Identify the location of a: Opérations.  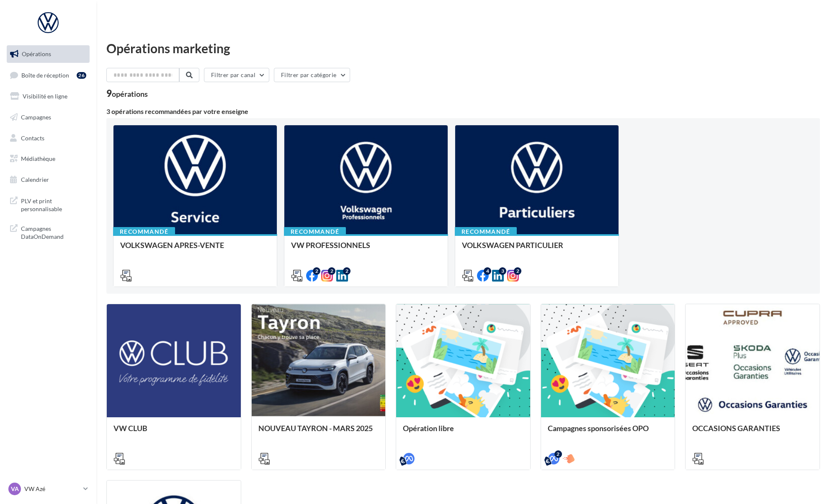
(48, 54).